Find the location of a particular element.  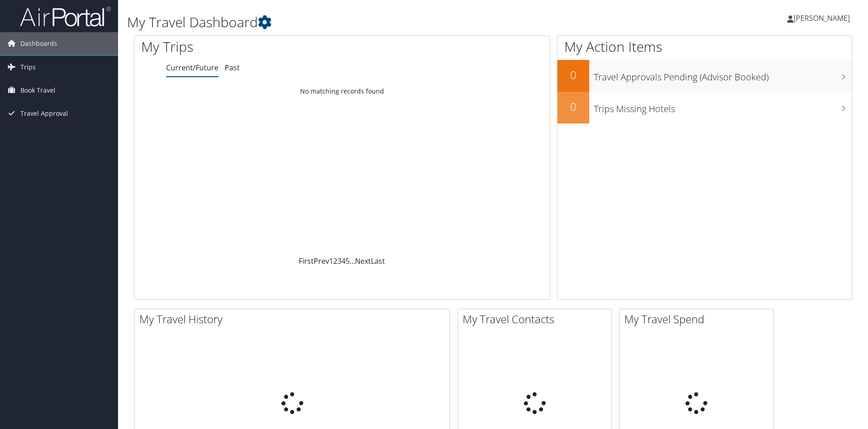

span: Travel Approval is located at coordinates (44, 114).